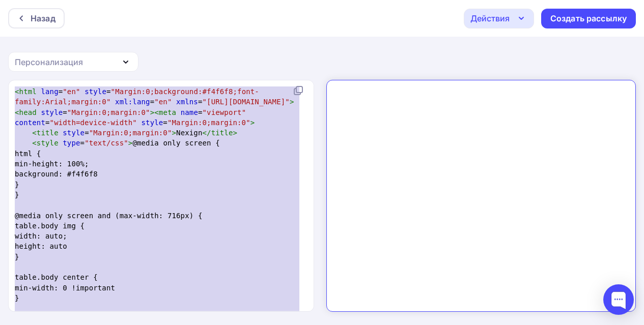  What do you see at coordinates (56, 277) in the screenshot?
I see `span: table.body center {` at bounding box center [56, 277].